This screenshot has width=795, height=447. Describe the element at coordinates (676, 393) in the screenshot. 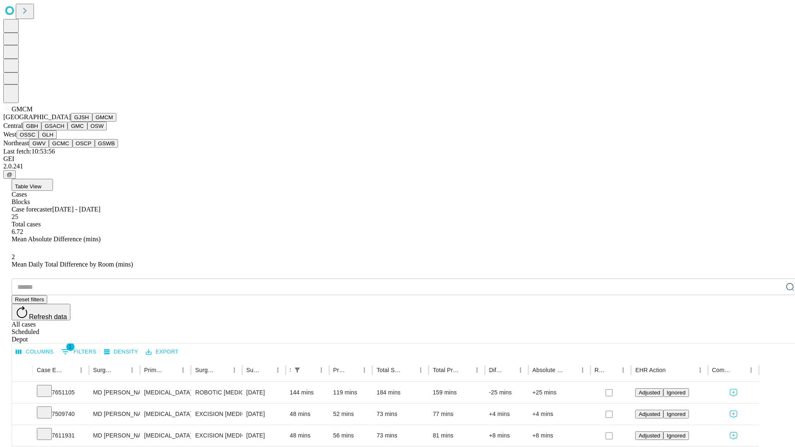

I see `button: Ignored` at that location.